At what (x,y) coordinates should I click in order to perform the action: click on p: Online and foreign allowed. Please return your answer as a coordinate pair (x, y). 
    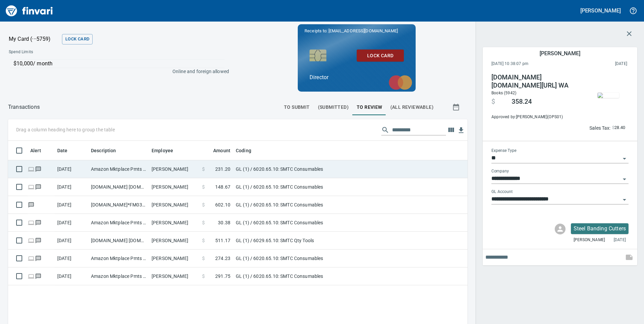
    Looking at the image, I should click on (116, 71).